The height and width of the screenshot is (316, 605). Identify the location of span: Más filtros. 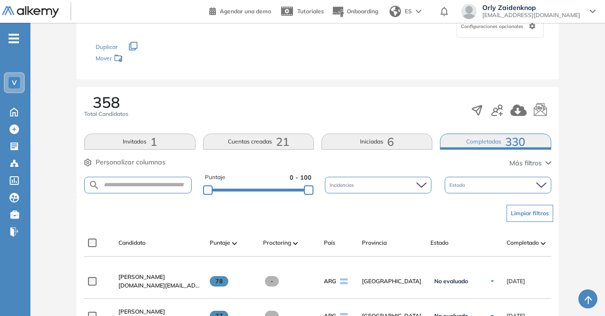
(526, 163).